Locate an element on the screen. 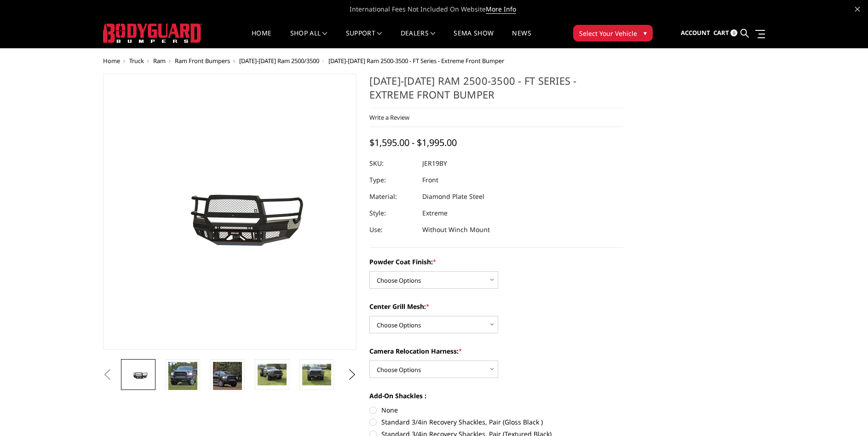 This screenshot has height=436, width=868. a: Cart 0 is located at coordinates (726, 33).